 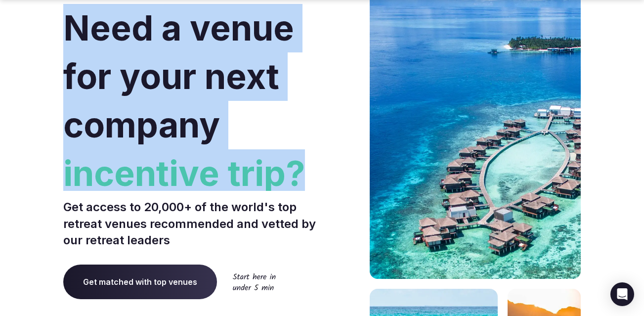 What do you see at coordinates (254, 282) in the screenshot?
I see `img: Start here in under 5 min` at bounding box center [254, 282].